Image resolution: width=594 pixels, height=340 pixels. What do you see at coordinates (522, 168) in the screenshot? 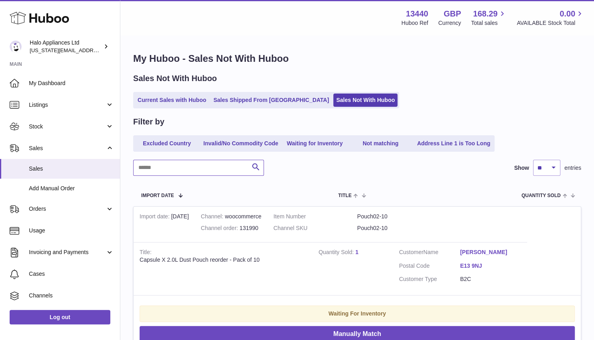
I see `label: Show` at bounding box center [522, 168].